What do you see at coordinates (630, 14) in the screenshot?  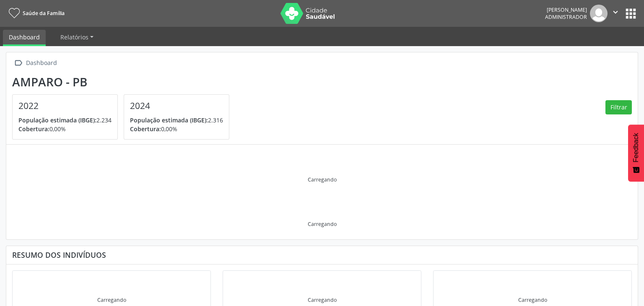 I see `button: apps` at bounding box center [630, 14].